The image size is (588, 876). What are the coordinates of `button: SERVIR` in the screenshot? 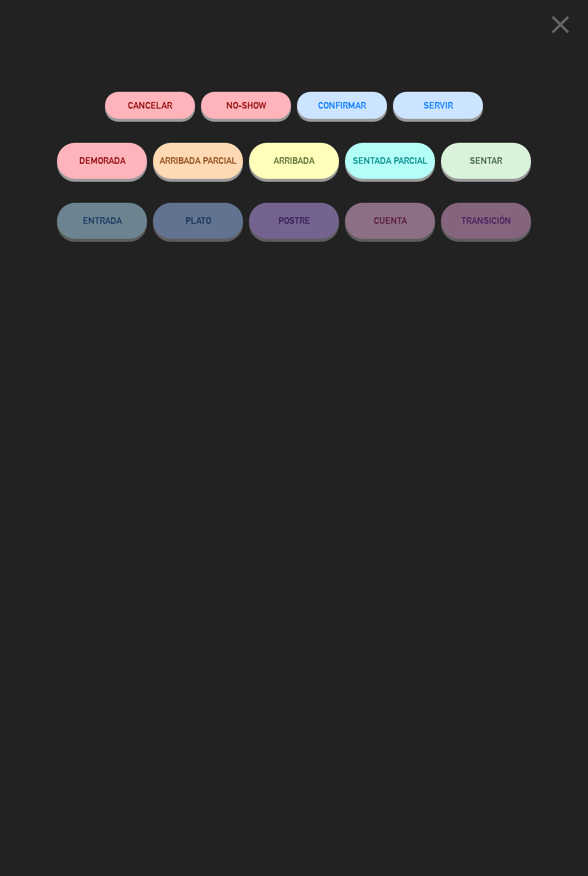 It's located at (438, 105).